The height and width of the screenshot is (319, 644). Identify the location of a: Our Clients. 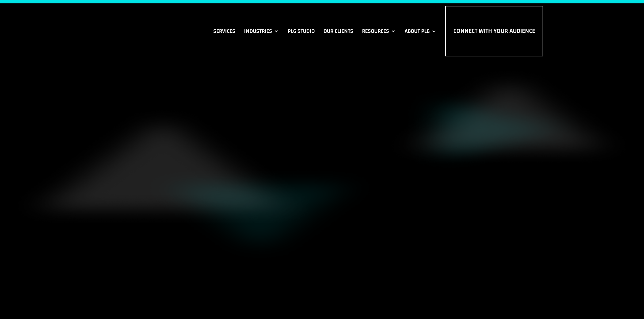
(338, 31).